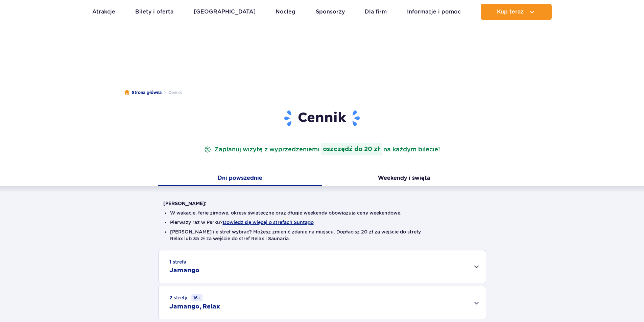 The width and height of the screenshot is (644, 322). Describe the element at coordinates (285, 12) in the screenshot. I see `a: Nocleg` at that location.